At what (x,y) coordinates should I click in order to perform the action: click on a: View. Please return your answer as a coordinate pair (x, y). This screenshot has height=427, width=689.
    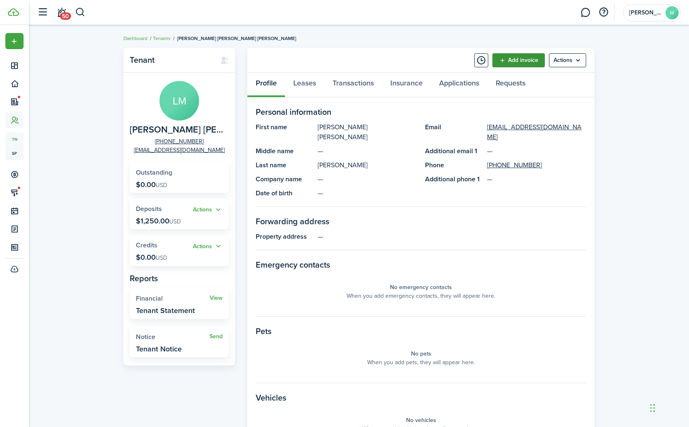
    Looking at the image, I should click on (216, 298).